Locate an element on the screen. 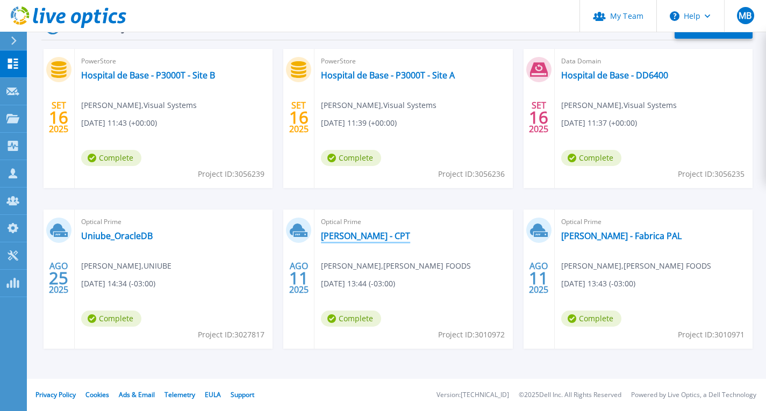 This screenshot has height=411, width=766. a: Hospital de Base - P3000T - Site B is located at coordinates (148, 75).